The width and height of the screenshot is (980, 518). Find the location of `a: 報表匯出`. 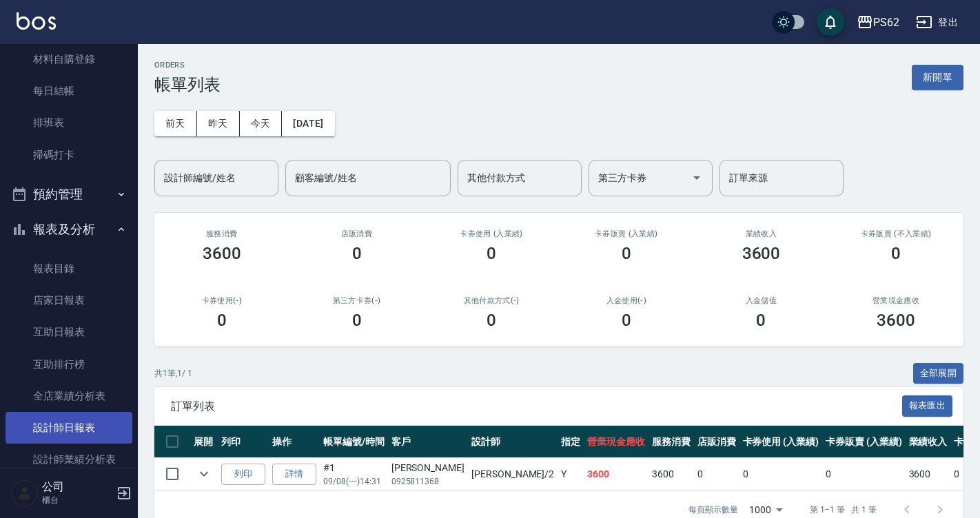

a: 報表匯出 is located at coordinates (928, 406).